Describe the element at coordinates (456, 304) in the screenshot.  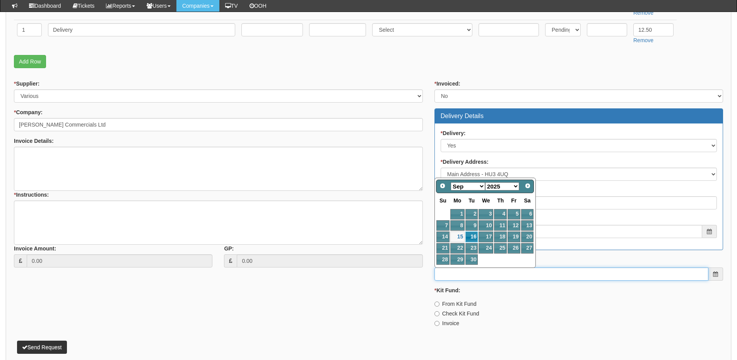
I see `label: From Kit Fund` at that location.